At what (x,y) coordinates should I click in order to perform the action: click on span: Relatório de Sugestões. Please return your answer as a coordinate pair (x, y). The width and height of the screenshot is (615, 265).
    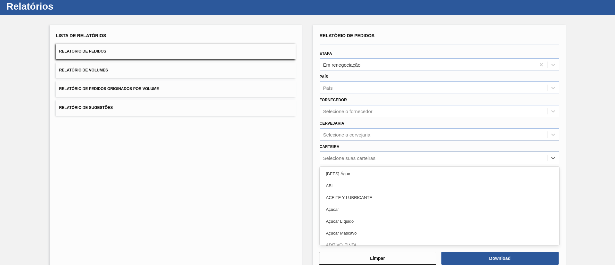
    Looking at the image, I should click on (86, 108).